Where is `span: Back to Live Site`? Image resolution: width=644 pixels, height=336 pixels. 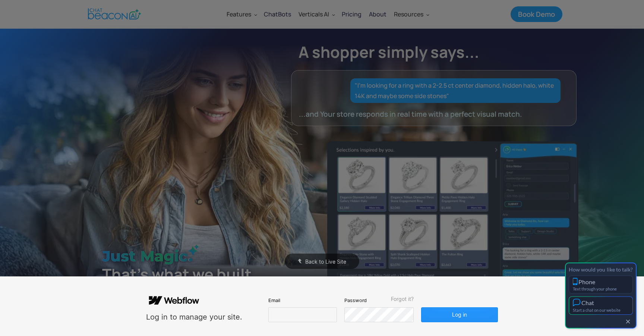 span: Back to Live Site is located at coordinates (326, 261).